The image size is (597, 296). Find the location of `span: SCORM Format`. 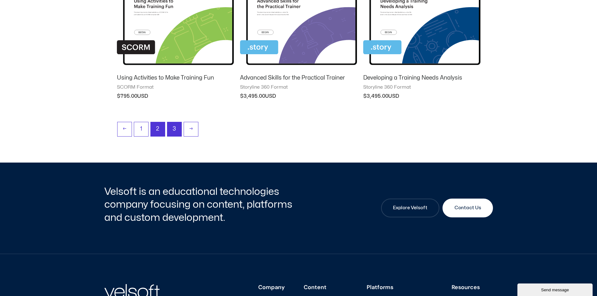

span: SCORM Format is located at coordinates (175, 87).